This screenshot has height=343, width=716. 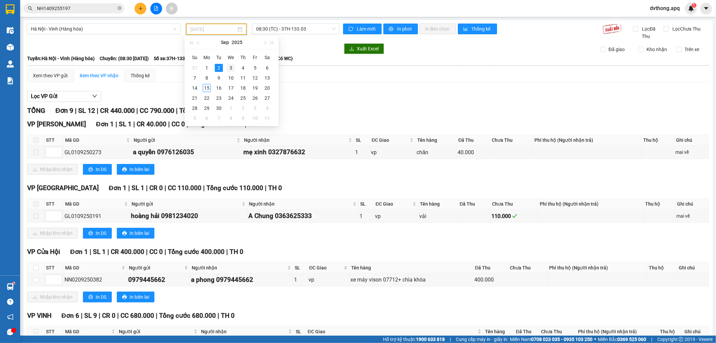 I want to click on span: Kho nhận, so click(x=657, y=49).